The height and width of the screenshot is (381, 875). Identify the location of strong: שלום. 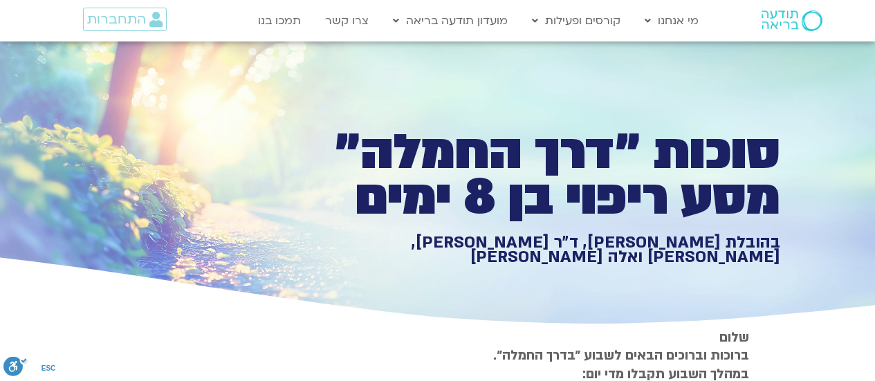
(734, 338).